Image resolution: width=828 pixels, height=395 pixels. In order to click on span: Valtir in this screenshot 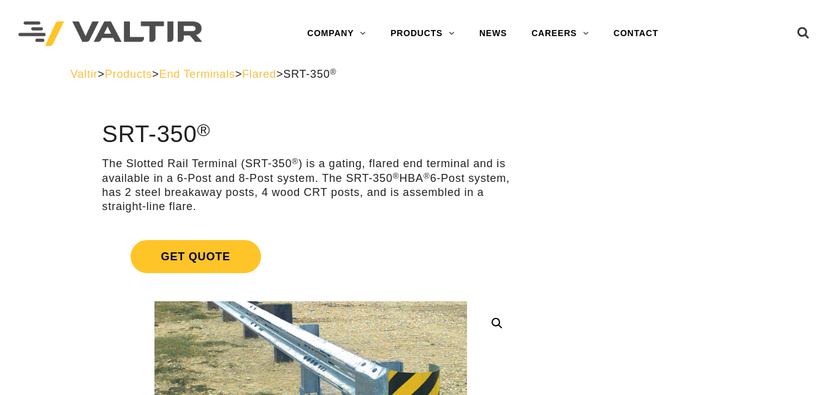, I will do `click(84, 74)`.